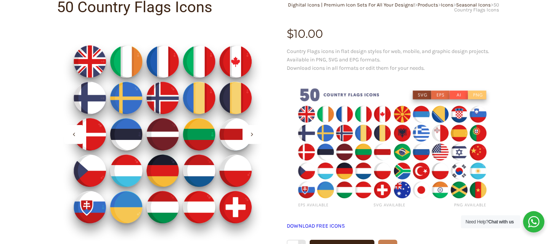 The height and width of the screenshot is (244, 556). Describe the element at coordinates (473, 5) in the screenshot. I see `a: Seasonal Icons` at that location.